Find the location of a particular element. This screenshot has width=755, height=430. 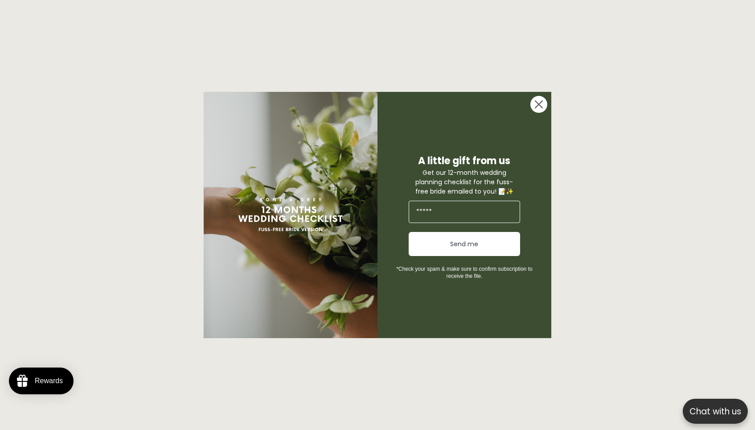

p: Chat with us is located at coordinates (716, 411).